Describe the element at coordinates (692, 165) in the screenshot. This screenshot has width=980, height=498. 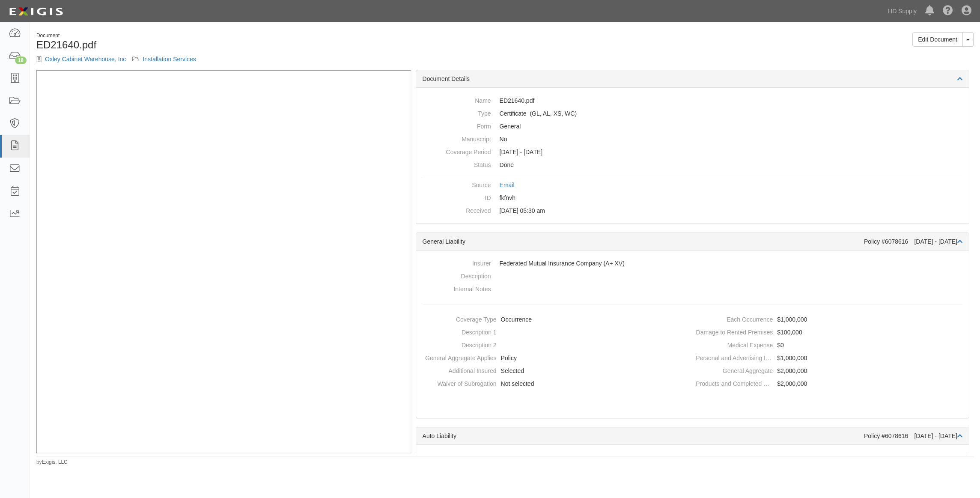
I see `dd: Done` at that location.